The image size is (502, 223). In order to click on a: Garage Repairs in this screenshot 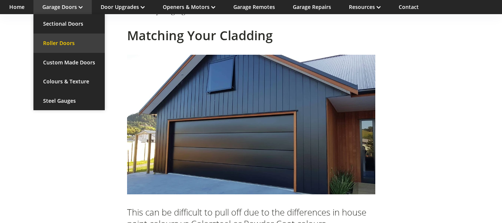, I will do `click(312, 7)`.